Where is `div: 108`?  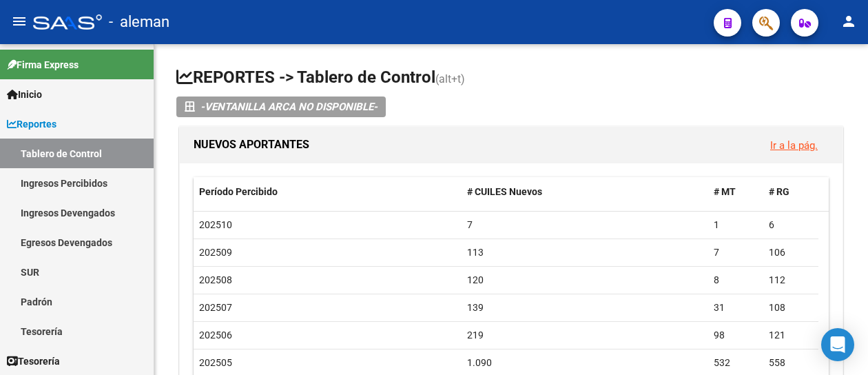
div: 108 is located at coordinates (791, 308).